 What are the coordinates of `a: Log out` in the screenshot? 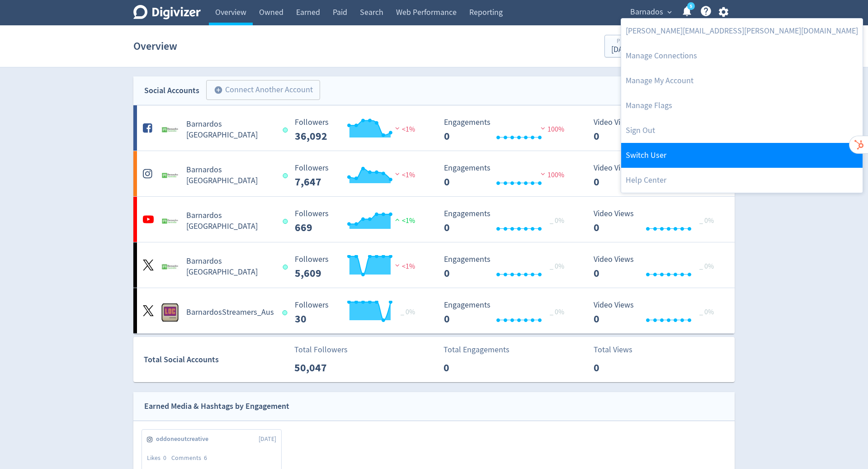 It's located at (743, 130).